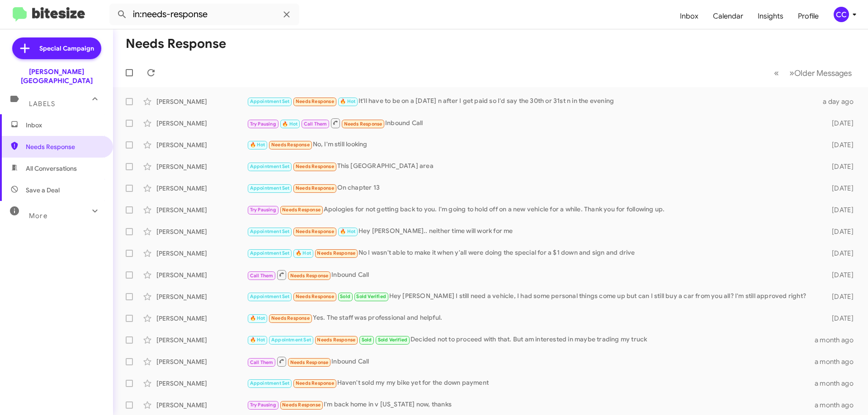 The image size is (868, 415). Describe the element at coordinates (204, 14) in the screenshot. I see `input: Search` at that location.